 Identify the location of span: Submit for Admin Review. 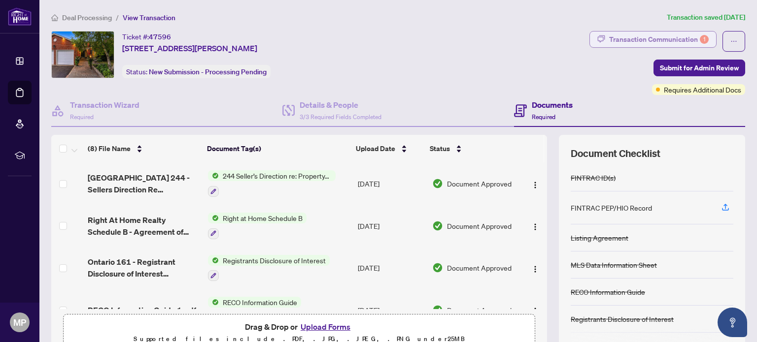
(699, 68).